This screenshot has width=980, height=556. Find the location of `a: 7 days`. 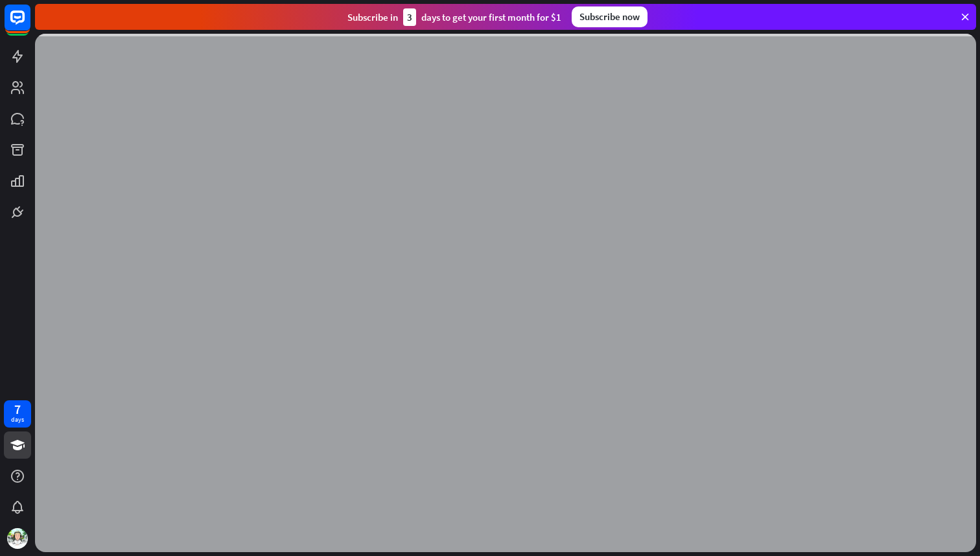

a: 7 days is located at coordinates (17, 413).